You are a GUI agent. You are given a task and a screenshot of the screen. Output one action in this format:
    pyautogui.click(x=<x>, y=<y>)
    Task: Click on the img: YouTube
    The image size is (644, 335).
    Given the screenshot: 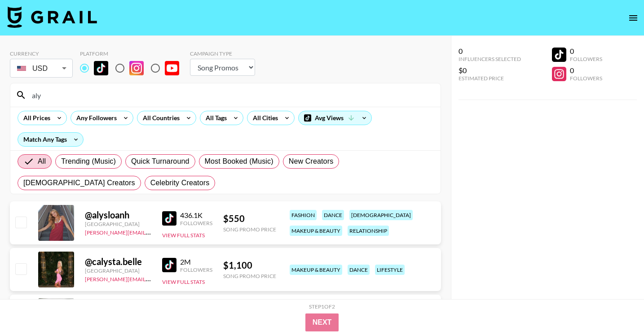 What is the action you would take?
    pyautogui.click(x=172, y=68)
    